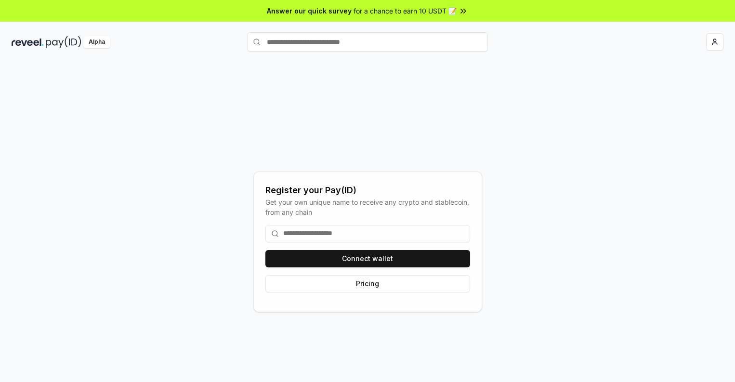 The image size is (735, 382). What do you see at coordinates (97, 42) in the screenshot?
I see `div: Alpha` at bounding box center [97, 42].